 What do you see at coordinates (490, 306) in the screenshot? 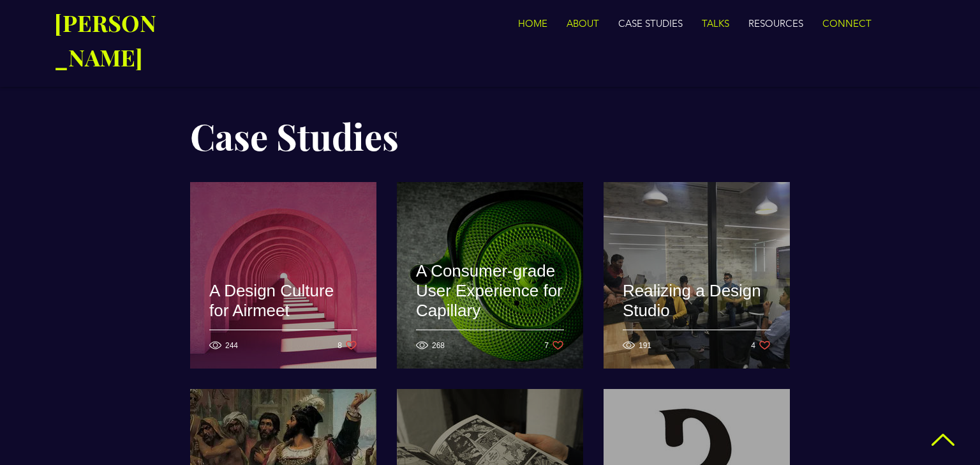
I see `a: A Consumer-grade User Experience for Capillary` at bounding box center [490, 306].